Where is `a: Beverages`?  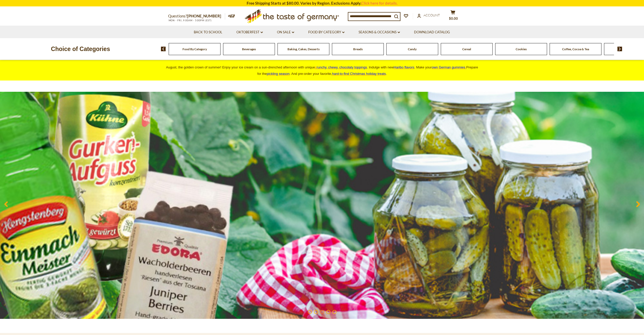 a: Beverages is located at coordinates (249, 49).